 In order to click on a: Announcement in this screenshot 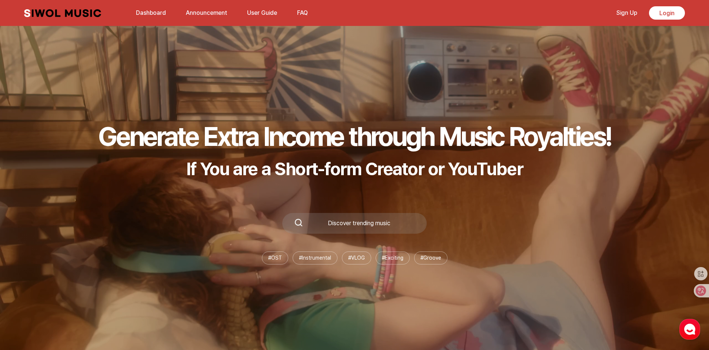, I will do `click(206, 13)`.